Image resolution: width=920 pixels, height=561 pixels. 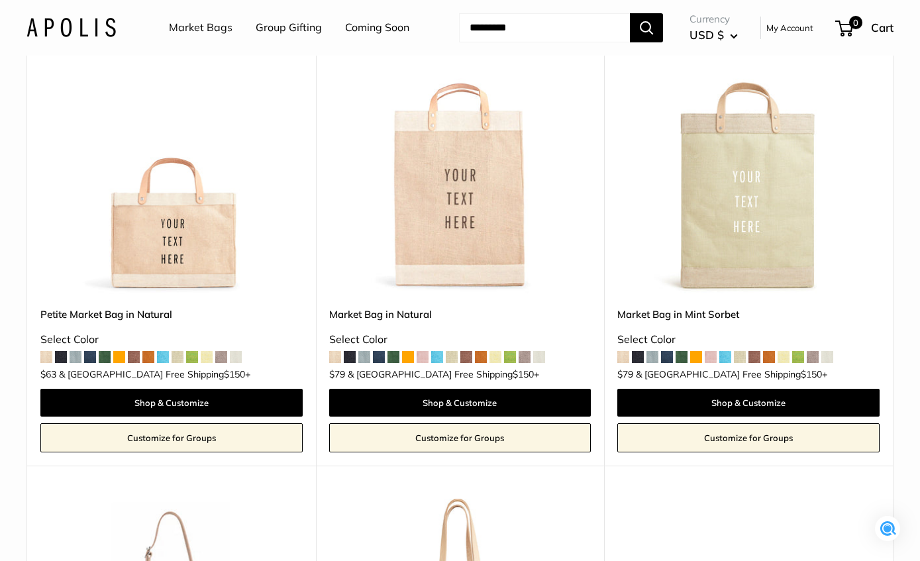 What do you see at coordinates (461, 314) in the screenshot?
I see `a: Market Bag in Natural` at bounding box center [461, 314].